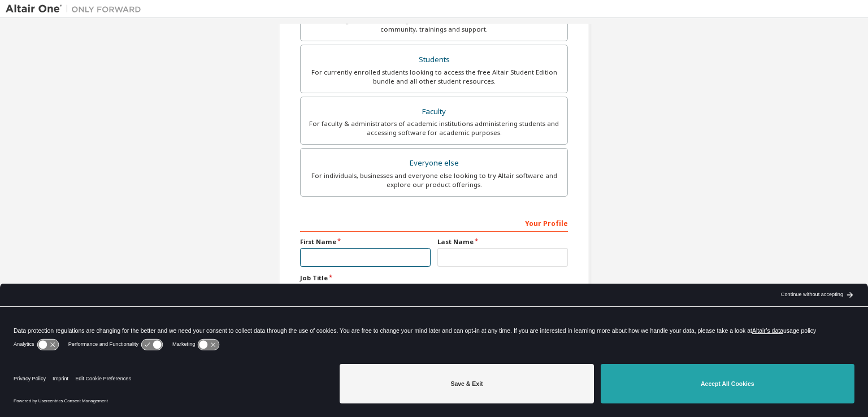 This screenshot has width=868, height=417. What do you see at coordinates (434, 25) in the screenshot?
I see `div: For existing customers looking to access software downloads, HPC resources, community, trainings ...` at bounding box center [434, 25].